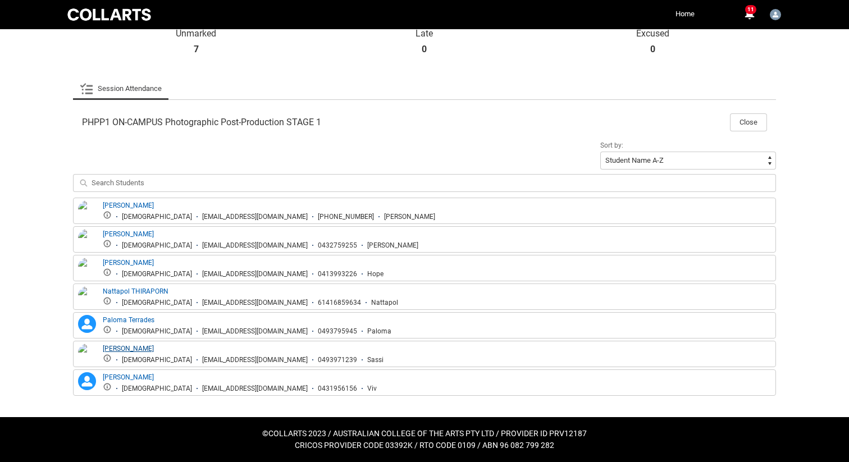 This screenshot has height=462, width=849. I want to click on div: 61416859634, so click(339, 303).